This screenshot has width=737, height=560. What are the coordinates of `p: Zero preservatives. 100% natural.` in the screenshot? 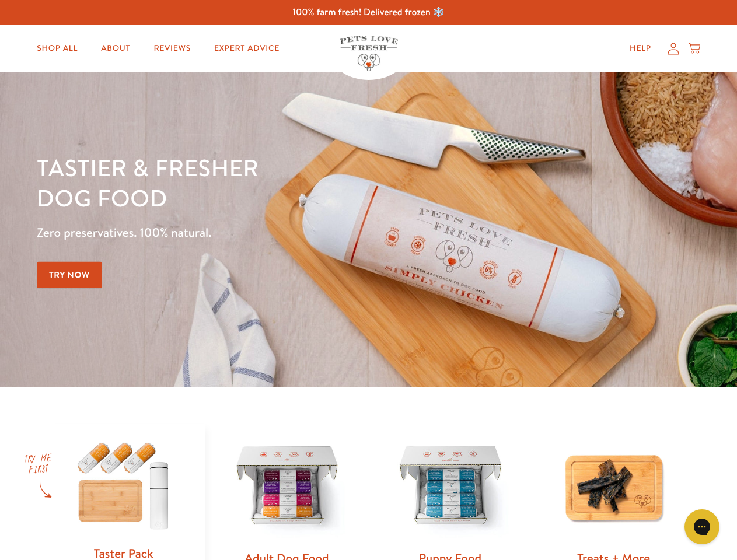 It's located at (258, 233).